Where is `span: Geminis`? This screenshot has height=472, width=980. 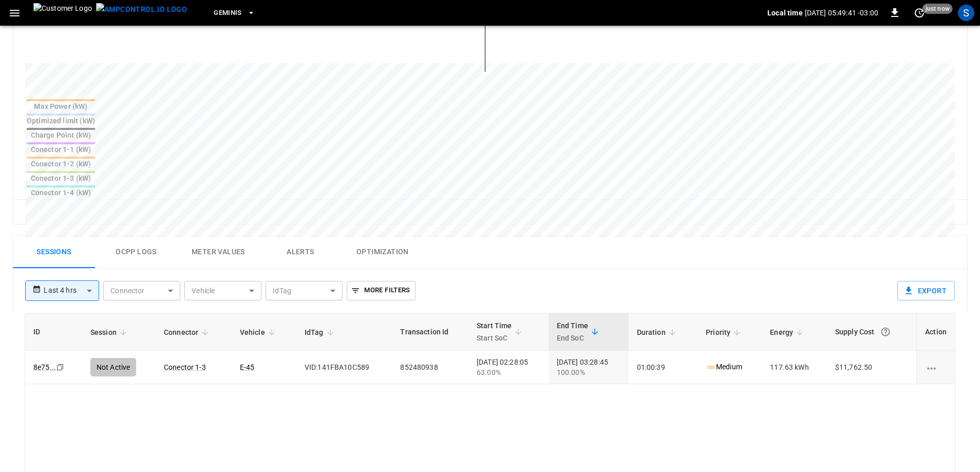
span: Geminis is located at coordinates (227, 13).